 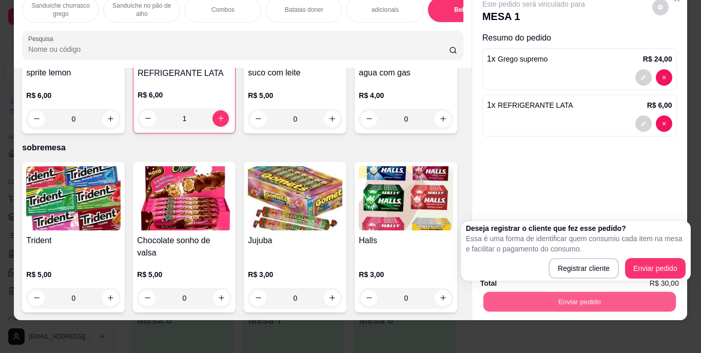 What do you see at coordinates (406, 96) in the screenshot?
I see `p: R$ 4,00` at bounding box center [406, 96].